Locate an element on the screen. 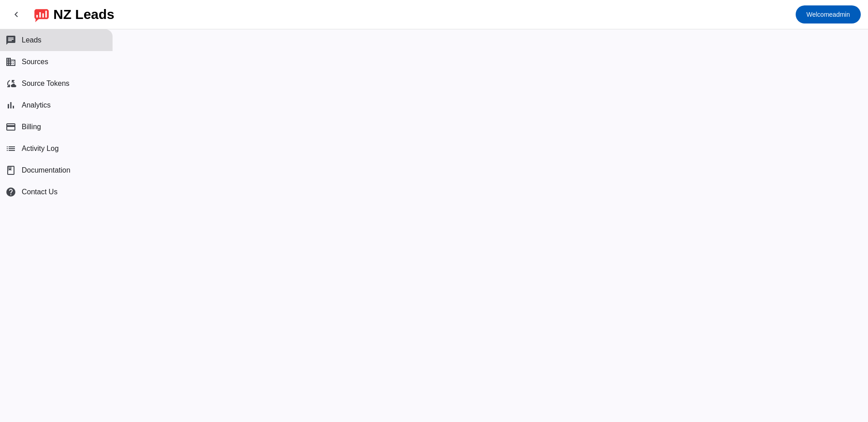 The image size is (868, 422). span: Documentation is located at coordinates (46, 170).